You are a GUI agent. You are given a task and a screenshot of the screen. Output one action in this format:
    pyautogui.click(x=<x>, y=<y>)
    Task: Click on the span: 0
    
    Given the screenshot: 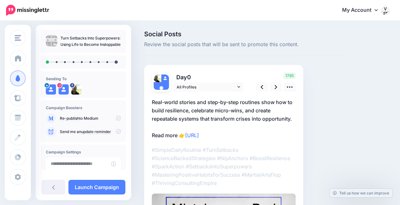 What is the action you would take?
    pyautogui.click(x=189, y=77)
    